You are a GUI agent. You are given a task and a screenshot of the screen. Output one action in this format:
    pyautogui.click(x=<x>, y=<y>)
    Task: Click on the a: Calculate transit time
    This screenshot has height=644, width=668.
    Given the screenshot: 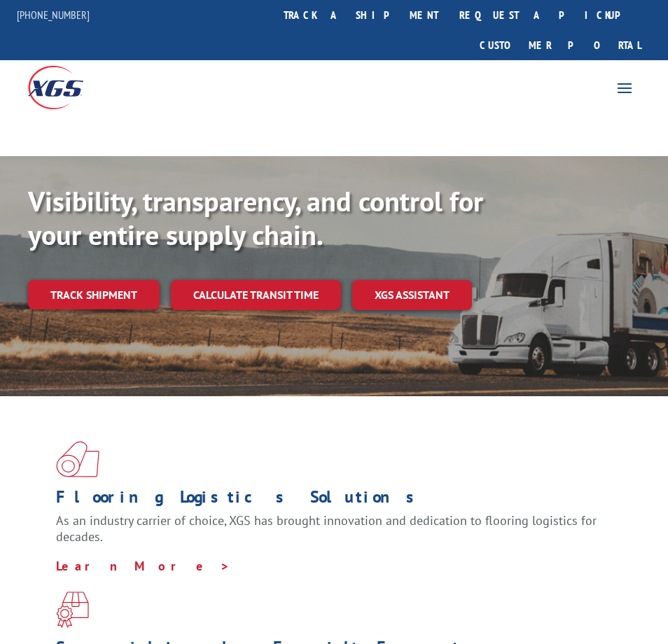 What is the action you would take?
    pyautogui.click(x=255, y=295)
    